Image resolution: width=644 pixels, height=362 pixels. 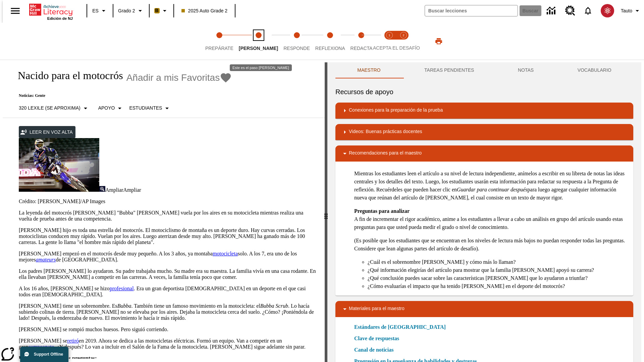 I want to click on button: Acepta el desafío lee step 1 of 2, so click(x=390, y=41).